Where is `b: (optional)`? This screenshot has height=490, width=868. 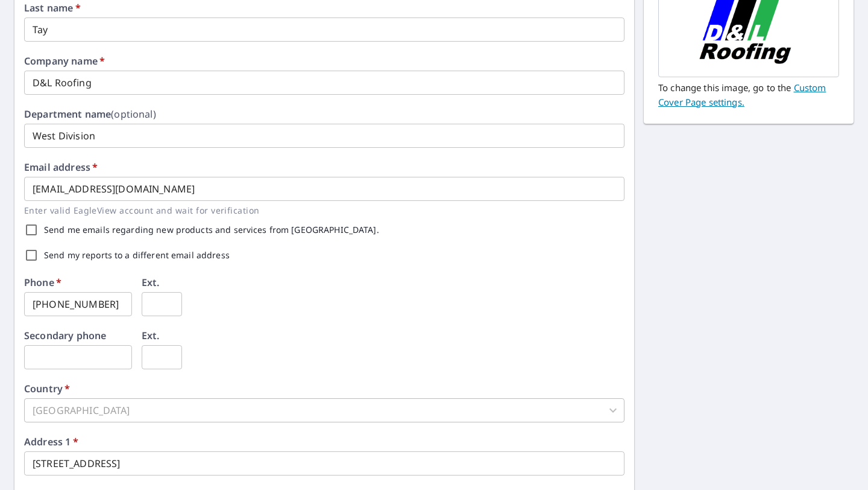
b: (optional) is located at coordinates (133, 114).